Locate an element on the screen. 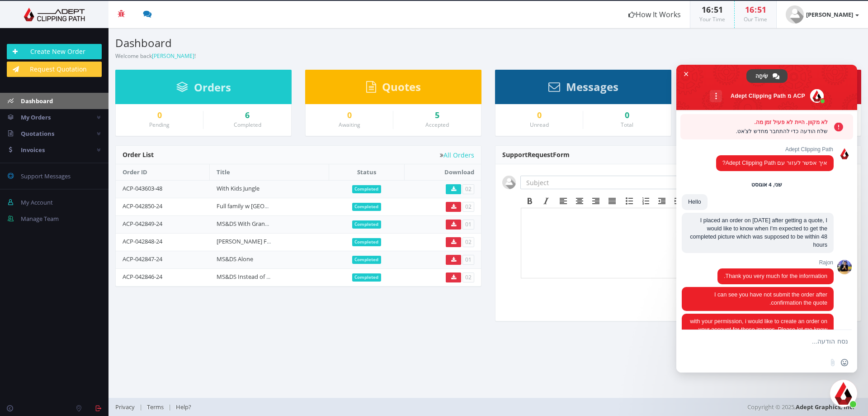  div: 6 is located at coordinates (247, 115).